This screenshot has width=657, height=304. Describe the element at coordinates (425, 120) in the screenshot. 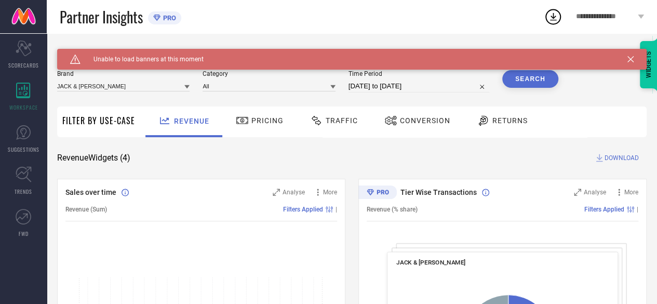

I see `span: Conversion` at that location.